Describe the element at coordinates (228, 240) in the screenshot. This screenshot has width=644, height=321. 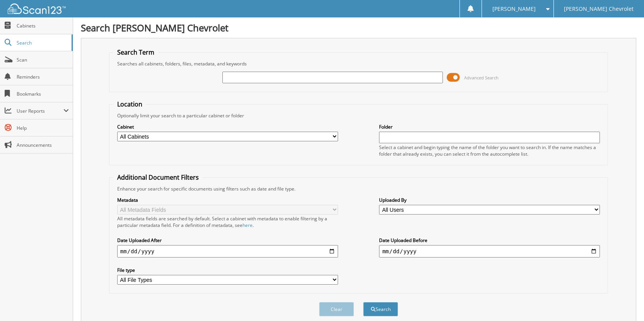
I see `label: Date Uploaded After` at that location.